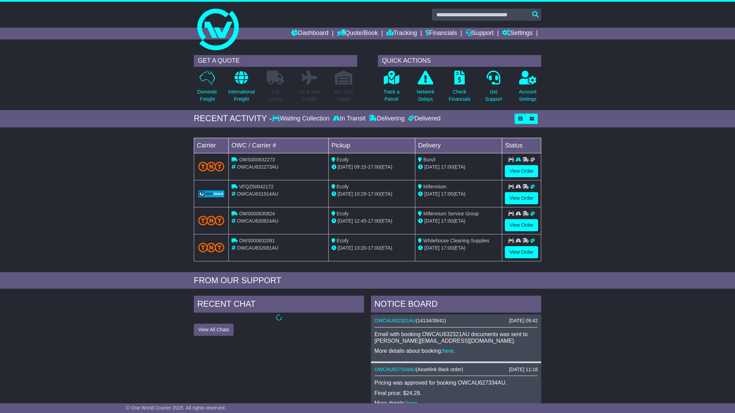  What do you see at coordinates (456, 393) in the screenshot?
I see `p: Final price: $24.28.` at bounding box center [456, 393].